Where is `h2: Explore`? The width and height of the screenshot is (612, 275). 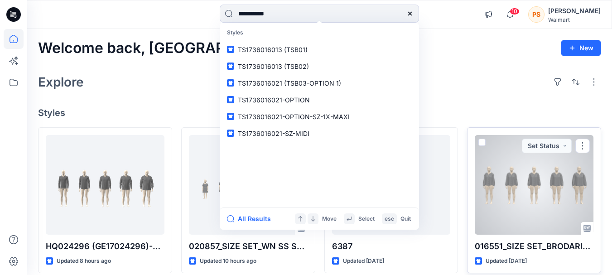
h2: Explore is located at coordinates (61, 82).